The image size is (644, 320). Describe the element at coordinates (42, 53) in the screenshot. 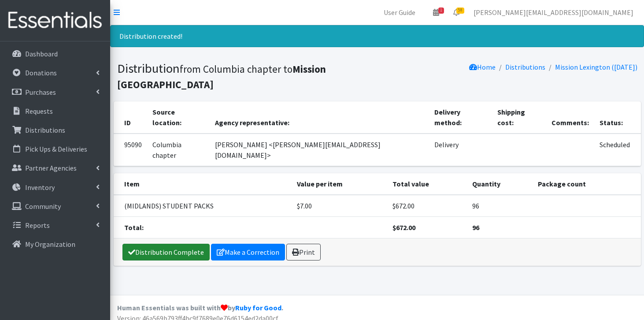

I see `p: Dashboard` at that location.